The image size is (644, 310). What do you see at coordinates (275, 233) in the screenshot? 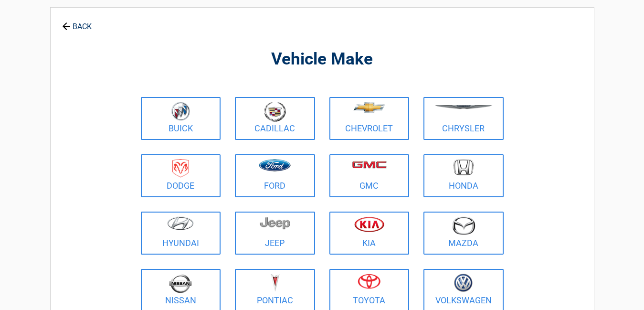
I see `a: Jeep` at bounding box center [275, 233].